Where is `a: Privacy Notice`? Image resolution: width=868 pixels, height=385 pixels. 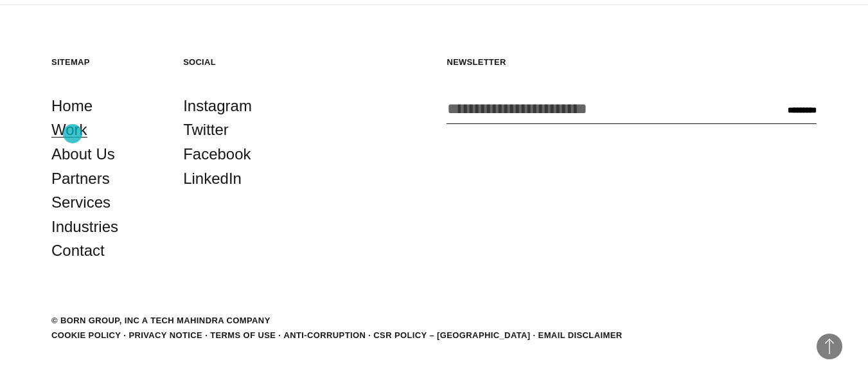
a: Privacy Notice is located at coordinates (165, 335).